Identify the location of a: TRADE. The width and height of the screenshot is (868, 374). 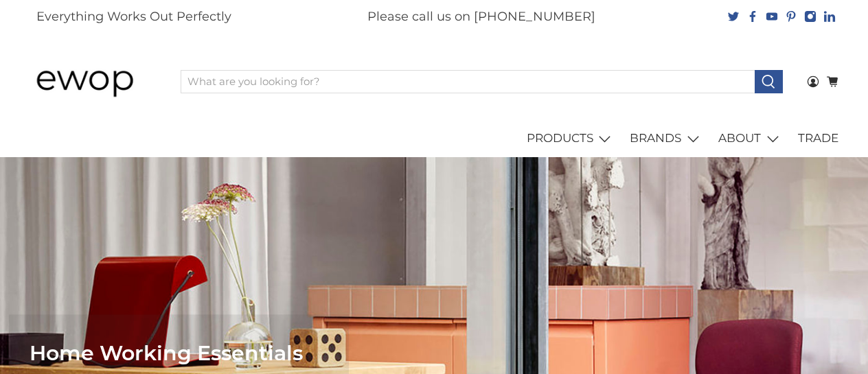
(819, 139).